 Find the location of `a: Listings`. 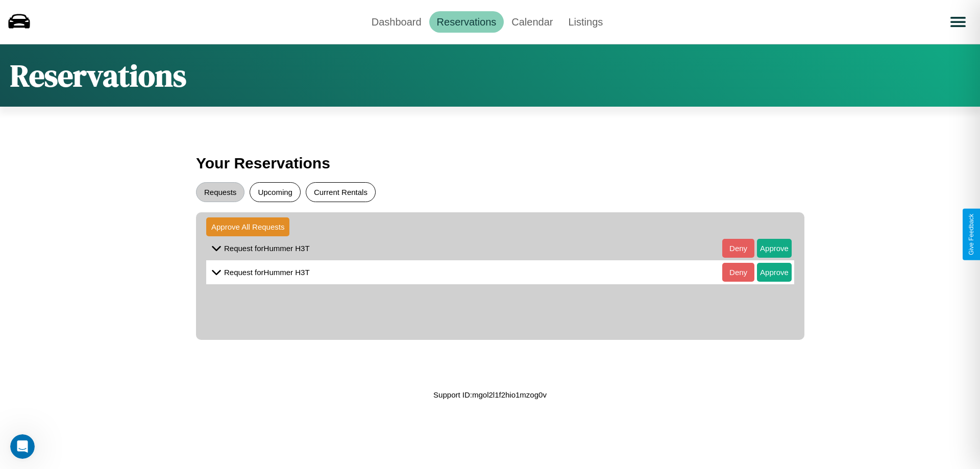

a: Listings is located at coordinates (585, 22).